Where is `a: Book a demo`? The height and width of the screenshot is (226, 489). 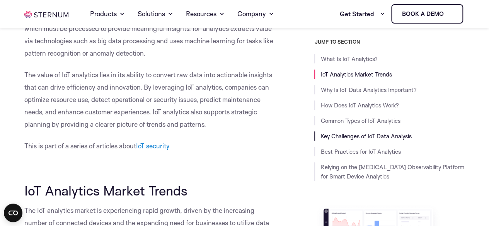 a: Book a demo is located at coordinates (427, 14).